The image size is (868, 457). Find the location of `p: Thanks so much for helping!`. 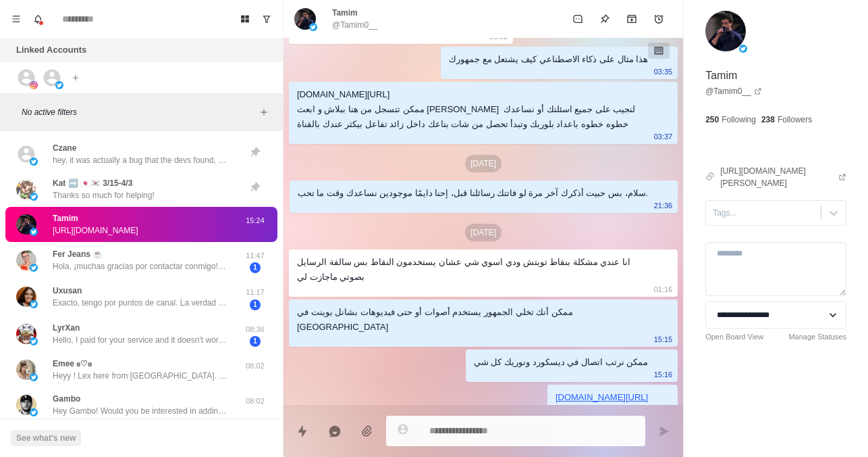

p: Thanks so much for helping! is located at coordinates (103, 195).